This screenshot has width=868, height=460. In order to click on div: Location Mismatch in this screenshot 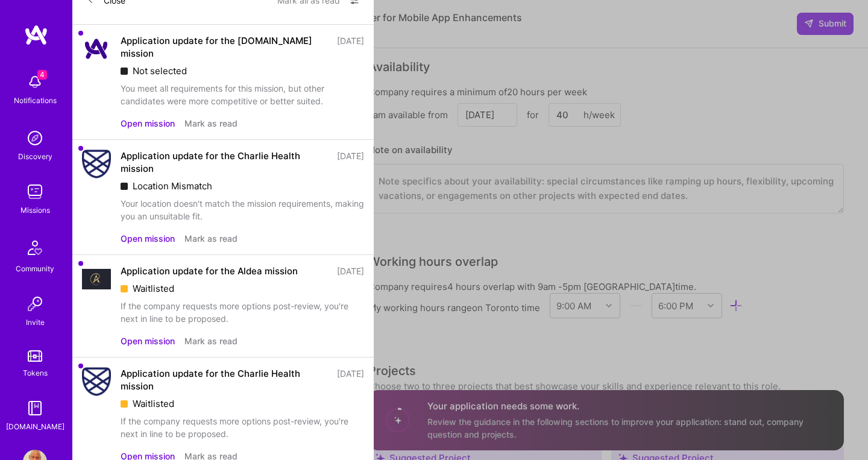, I will do `click(242, 186)`.